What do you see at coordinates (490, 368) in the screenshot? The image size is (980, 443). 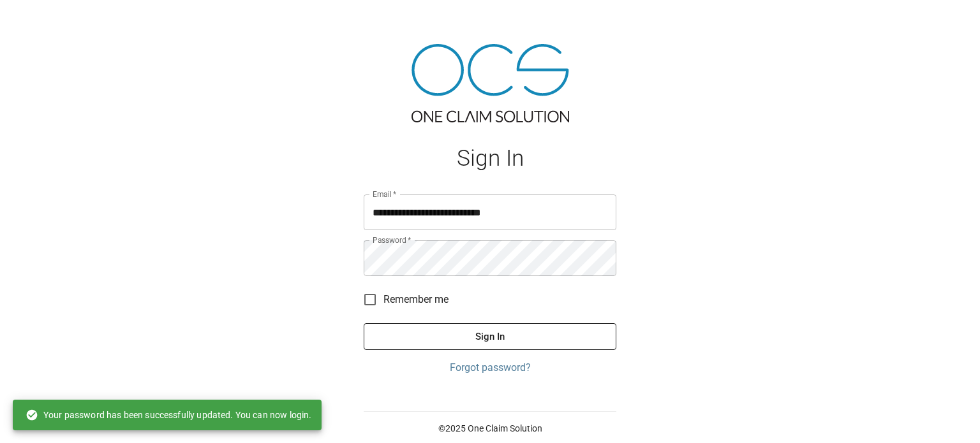 I see `a: Forgot password?` at bounding box center [490, 368].